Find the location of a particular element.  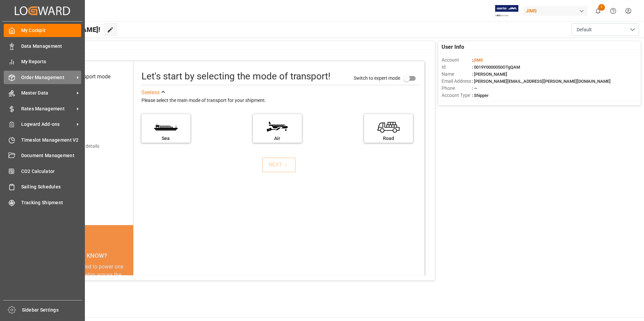

span: Logward Add-ons is located at coordinates (48, 124).